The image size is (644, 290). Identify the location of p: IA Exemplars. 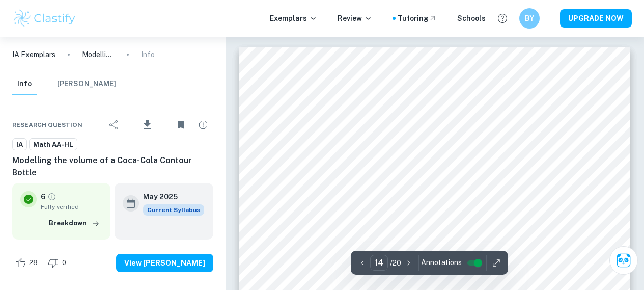
(34, 55).